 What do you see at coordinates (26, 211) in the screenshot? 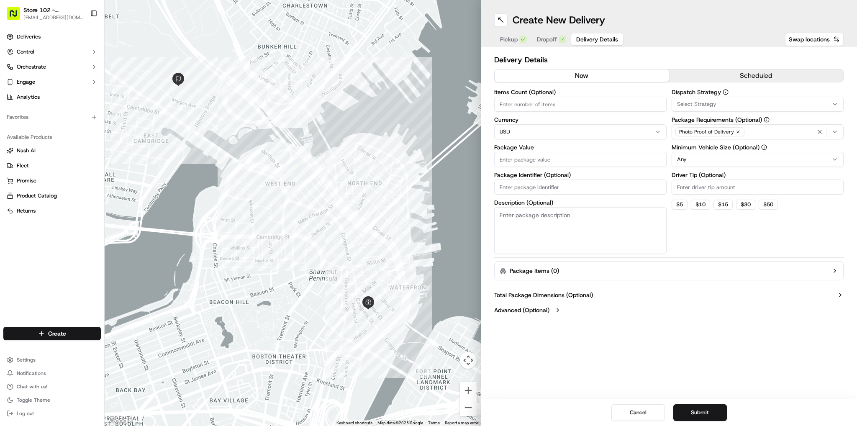
I see `span: Returns` at bounding box center [26, 211].